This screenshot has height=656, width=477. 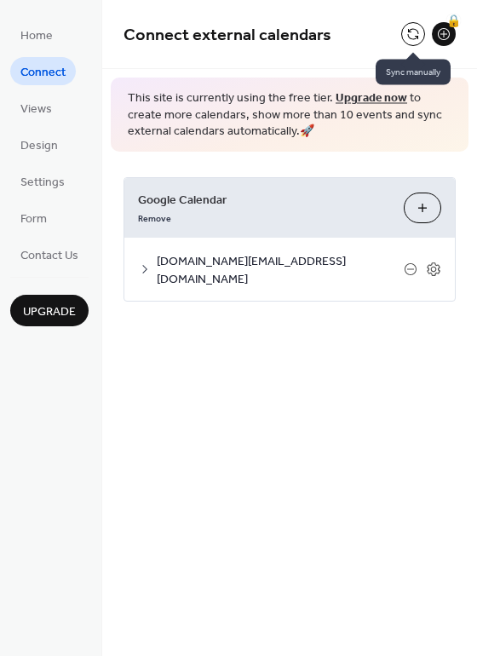 I want to click on span: Upgrade, so click(x=49, y=312).